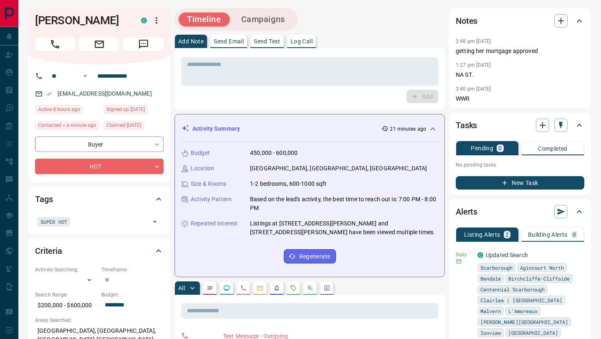 The width and height of the screenshot is (601, 339). Describe the element at coordinates (59, 109) in the screenshot. I see `span: Active 8 hours ago` at that location.